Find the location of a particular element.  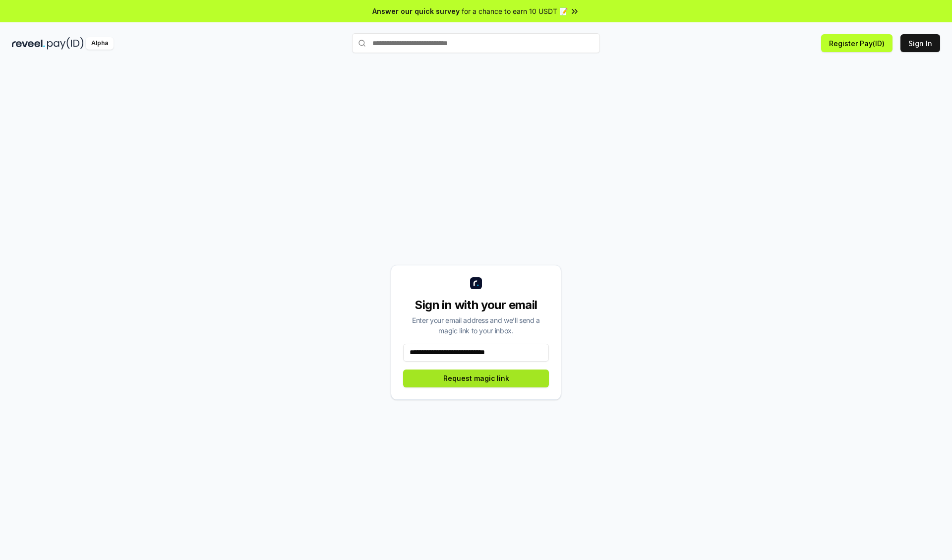

span: Answer our quick survey is located at coordinates (416, 11).